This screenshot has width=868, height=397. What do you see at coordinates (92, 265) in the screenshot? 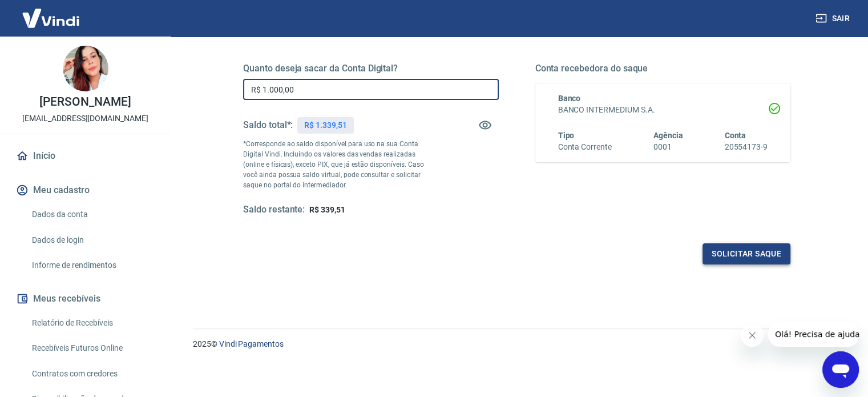
I see `a: Informe de rendimentos` at bounding box center [92, 265].